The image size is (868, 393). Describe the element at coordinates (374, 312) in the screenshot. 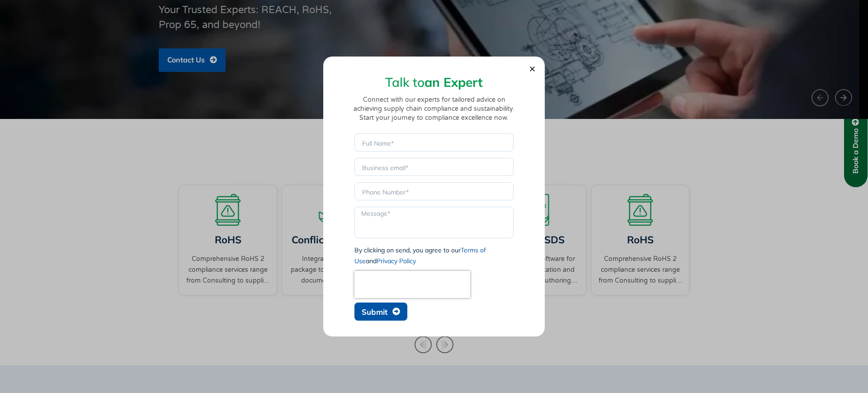

I see `span: Submit` at that location.